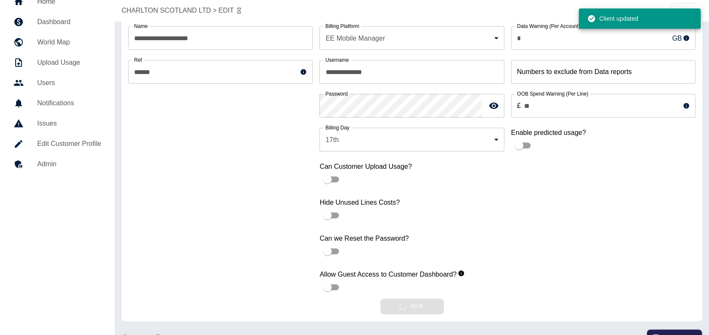 The height and width of the screenshot is (335, 709). What do you see at coordinates (337, 60) in the screenshot?
I see `label: Username` at bounding box center [337, 60].